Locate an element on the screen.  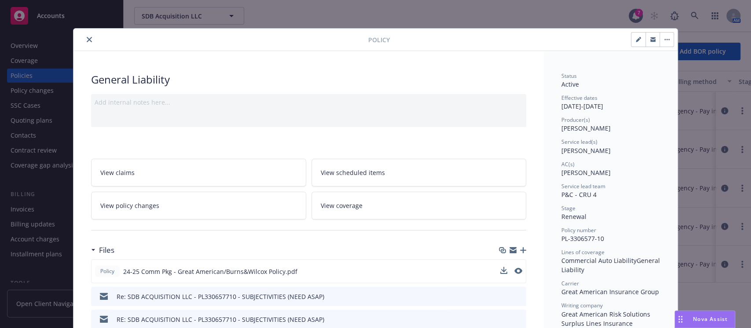
span: View claims is located at coordinates (117, 172).